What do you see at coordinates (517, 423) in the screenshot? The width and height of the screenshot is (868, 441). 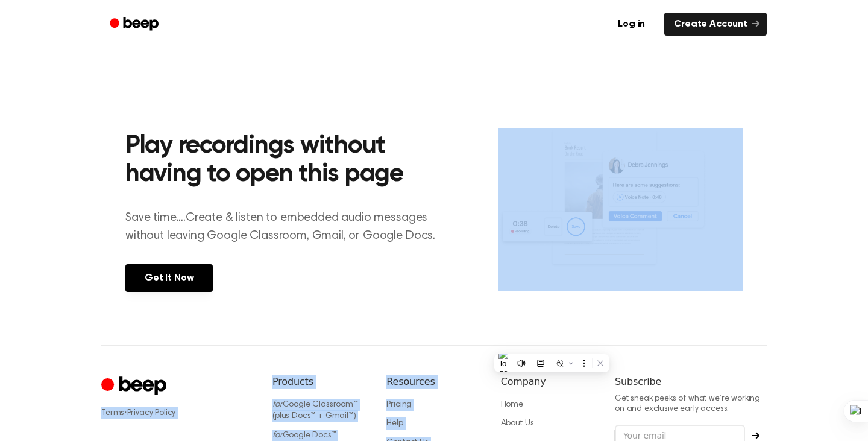 I see `a: About Us` at bounding box center [517, 423].